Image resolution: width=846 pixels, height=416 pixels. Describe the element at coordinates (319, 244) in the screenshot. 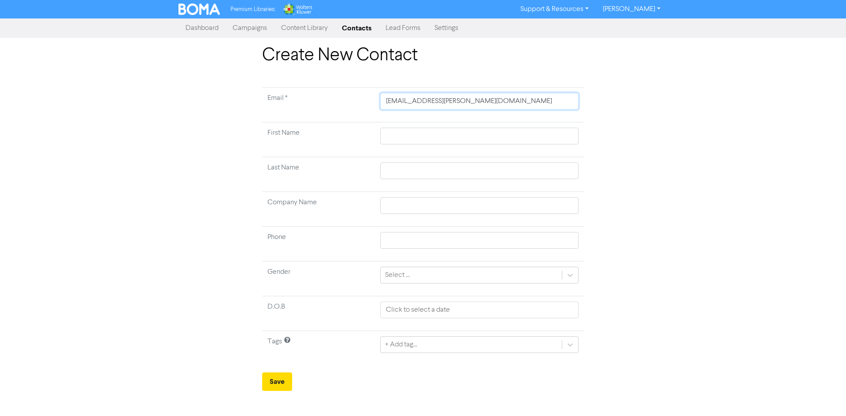

I see `td: Phone` at that location.